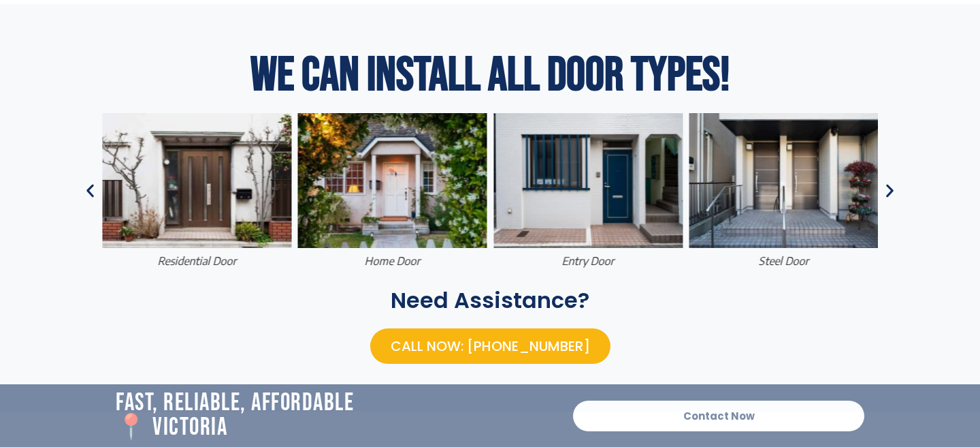 The height and width of the screenshot is (447, 980). I want to click on div: 19 / 37, so click(785, 191).